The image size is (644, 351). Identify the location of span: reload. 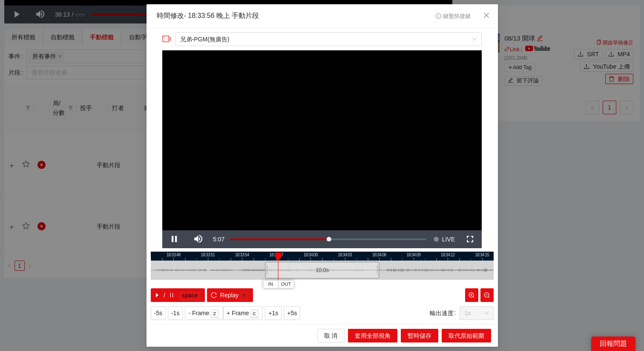
(214, 295).